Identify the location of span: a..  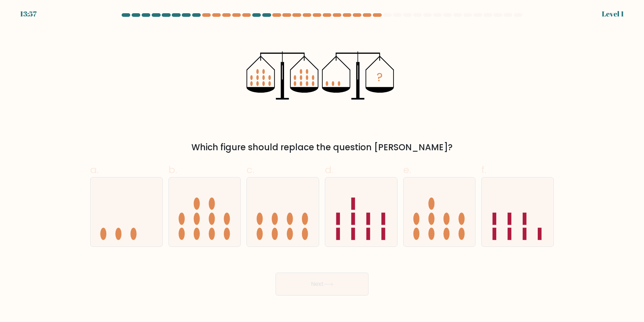
(94, 170).